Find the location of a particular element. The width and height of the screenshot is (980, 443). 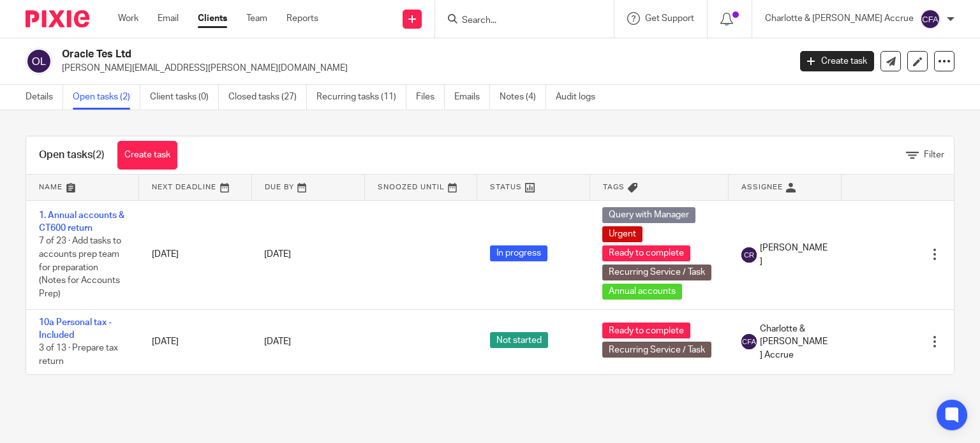

span: Status is located at coordinates (506, 187).